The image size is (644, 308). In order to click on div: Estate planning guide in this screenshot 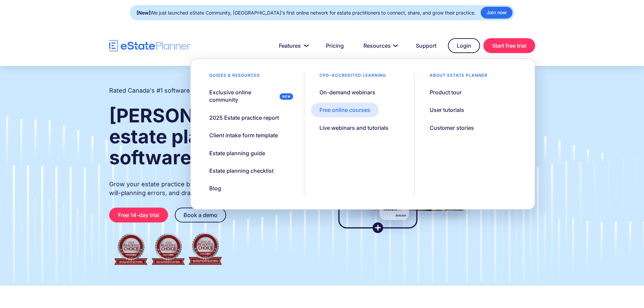, I will do `click(237, 153)`.